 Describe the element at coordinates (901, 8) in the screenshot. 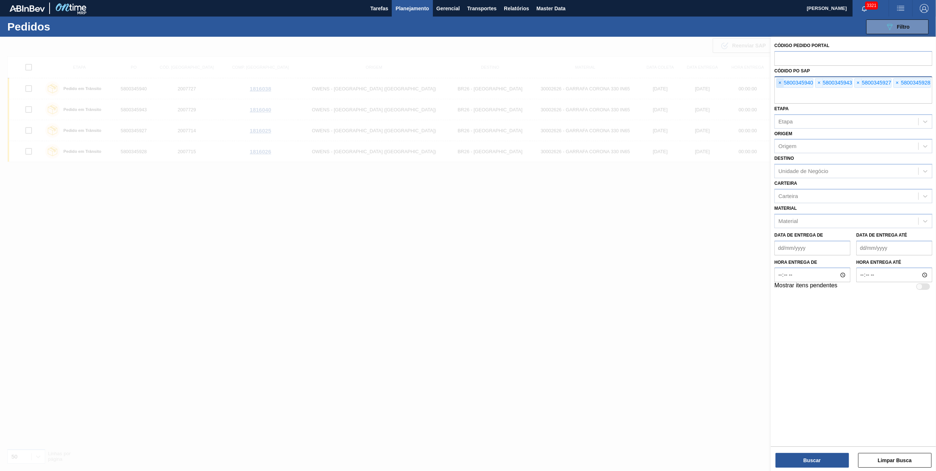

I see `img: userActions` at that location.